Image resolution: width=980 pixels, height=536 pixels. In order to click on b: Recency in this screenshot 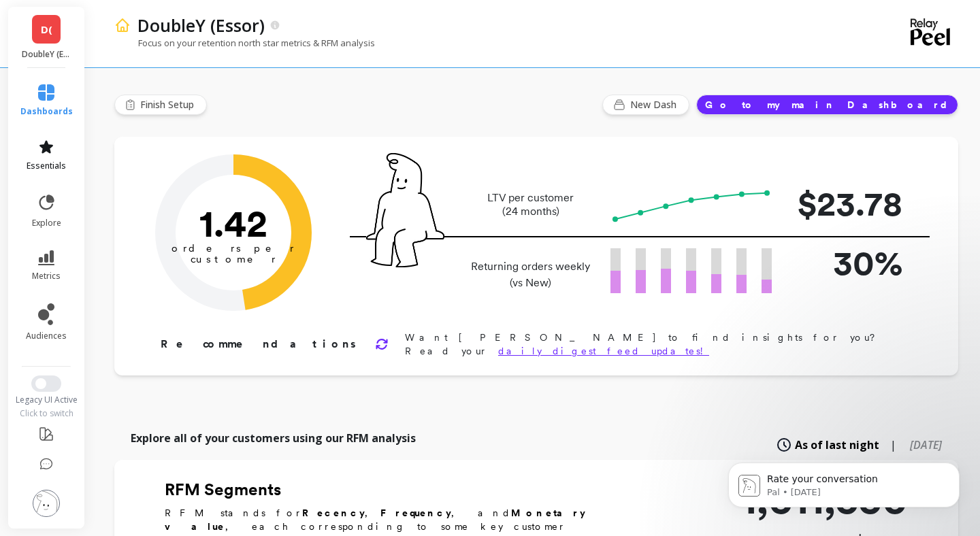, I will do `click(333, 513)`.